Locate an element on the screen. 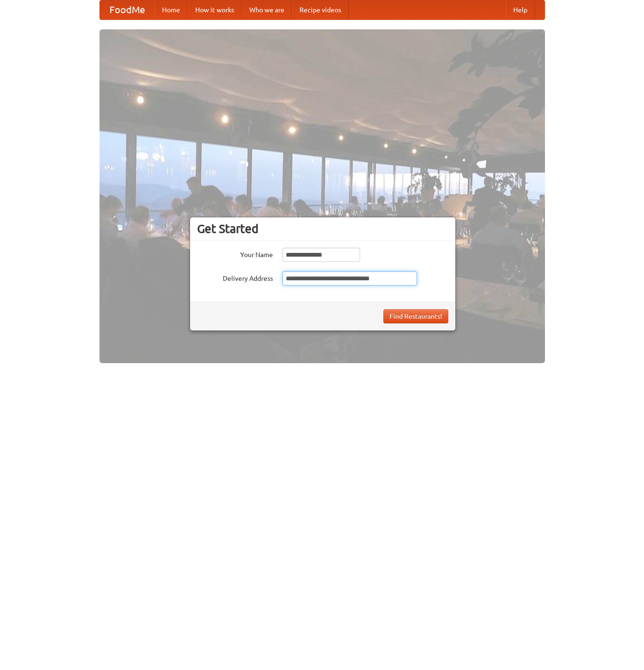  label: Your Name is located at coordinates (235, 254).